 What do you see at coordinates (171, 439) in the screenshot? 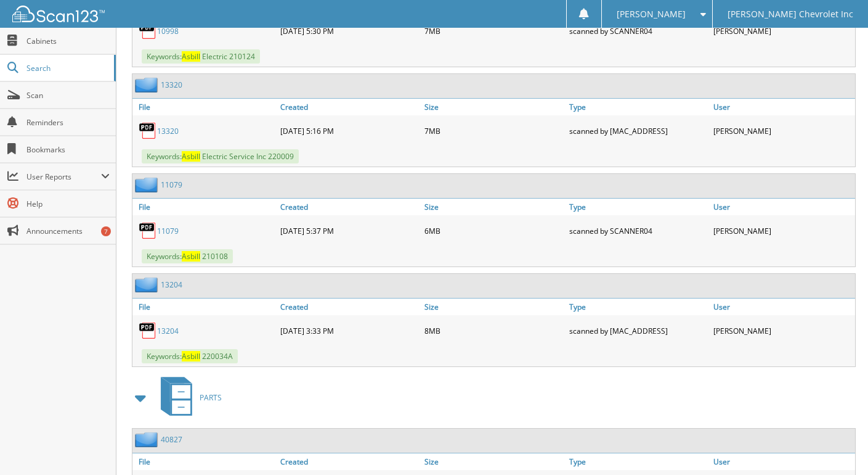
I see `a: 40827` at bounding box center [171, 439].